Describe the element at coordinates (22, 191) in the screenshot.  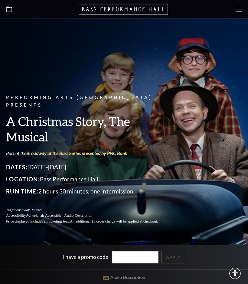
I see `span: Run Time:` at that location.